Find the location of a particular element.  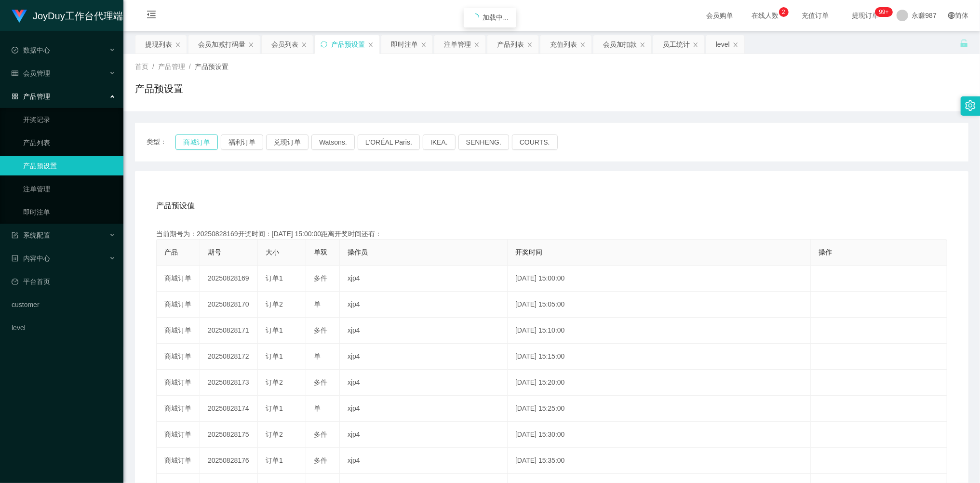

div: 产品列表 is located at coordinates (511, 44).